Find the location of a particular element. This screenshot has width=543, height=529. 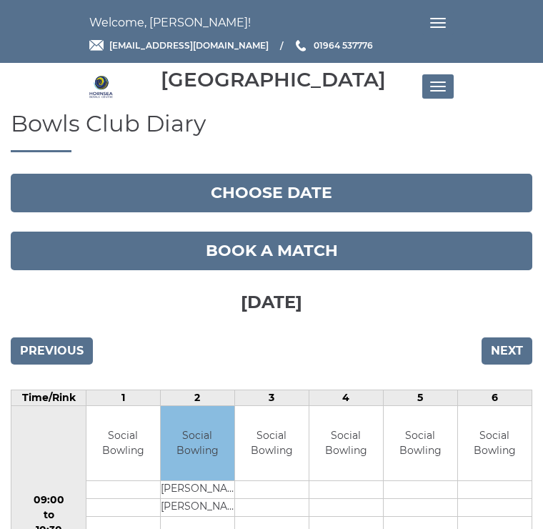

a: Phone us 01964 537776 is located at coordinates (333, 45).